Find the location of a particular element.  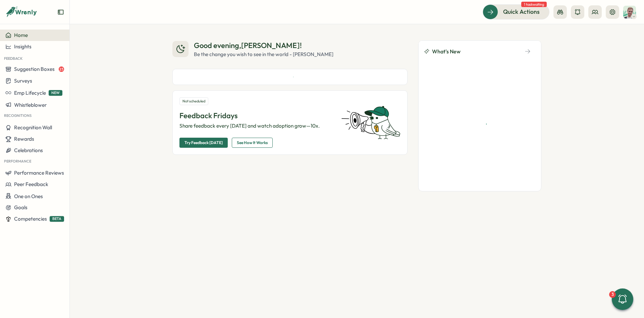

span: Goals is located at coordinates (21, 207).